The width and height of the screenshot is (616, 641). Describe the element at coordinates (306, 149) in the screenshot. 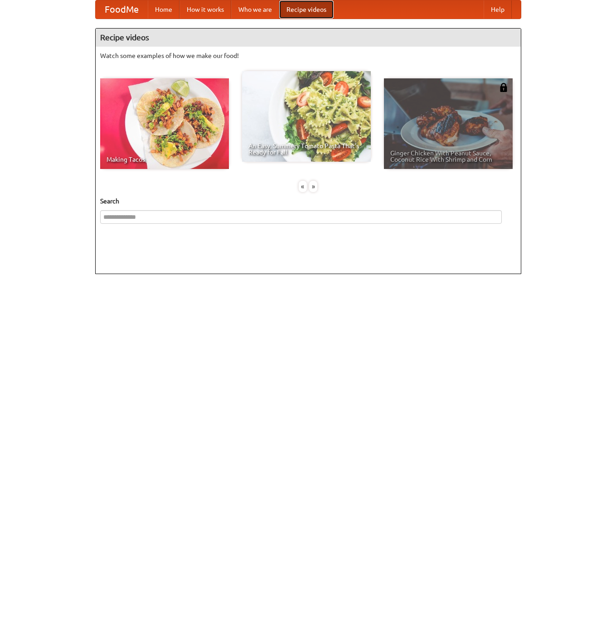

I see `span: An Easy, Summery Tomato Pasta That's Ready for Fall` at that location.